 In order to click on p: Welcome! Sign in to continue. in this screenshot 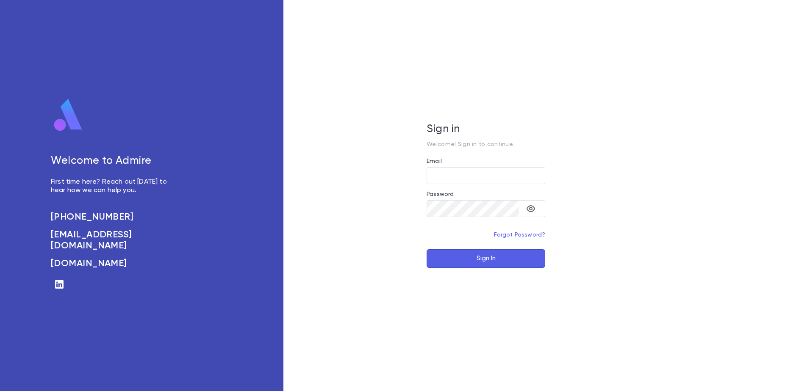, I will do `click(486, 144)`.